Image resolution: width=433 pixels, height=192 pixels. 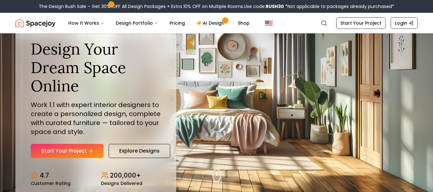 What do you see at coordinates (339, 6) in the screenshot?
I see `span: *Not applicable to packages already purchased*` at bounding box center [339, 6].